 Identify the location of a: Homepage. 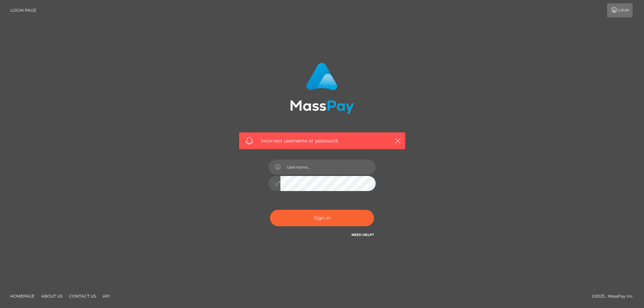
(22, 296).